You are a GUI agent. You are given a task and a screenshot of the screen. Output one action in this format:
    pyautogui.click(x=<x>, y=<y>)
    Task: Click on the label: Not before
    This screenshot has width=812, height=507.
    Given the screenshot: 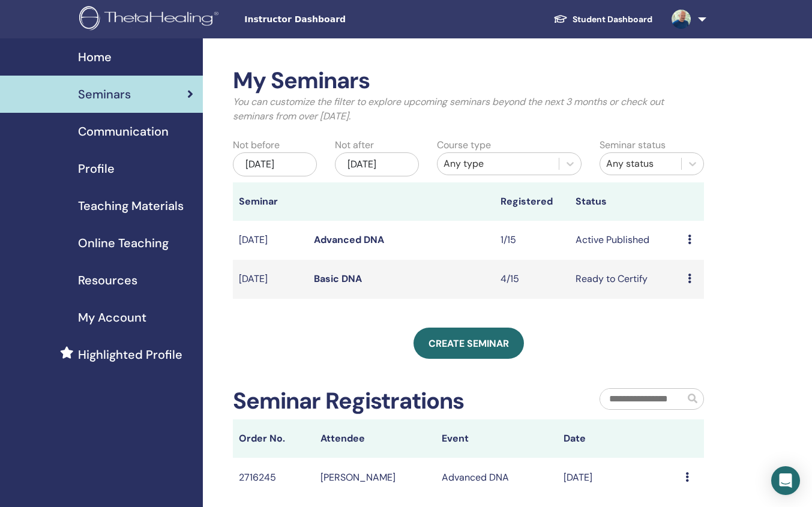 What is the action you would take?
    pyautogui.click(x=256, y=145)
    